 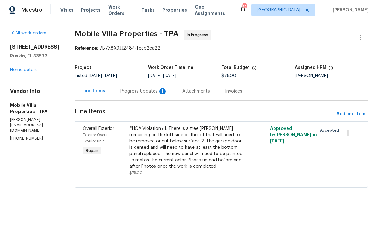 I want to click on div: Attachments, so click(x=196, y=91).